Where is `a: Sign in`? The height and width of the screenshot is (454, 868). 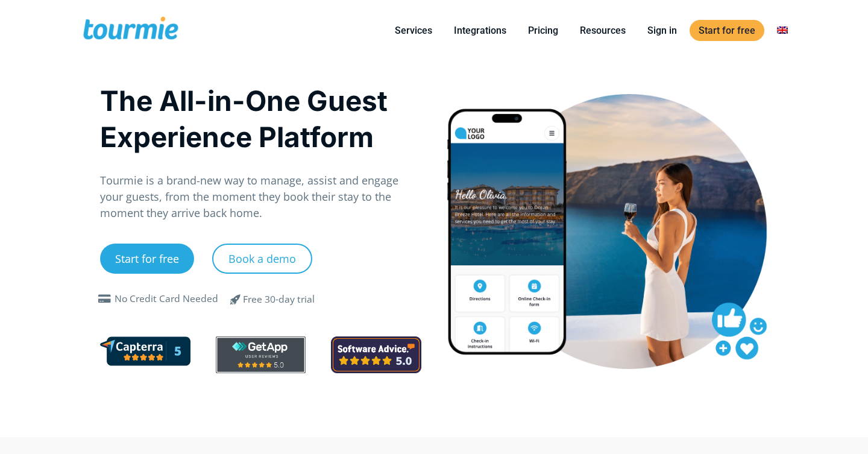
a: Sign in is located at coordinates (661, 30).